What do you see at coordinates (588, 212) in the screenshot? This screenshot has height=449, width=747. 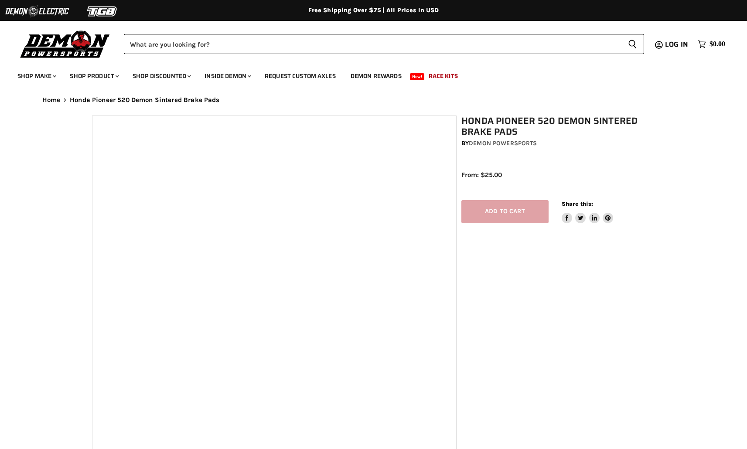 I see `aside: Share this:` at bounding box center [588, 212].